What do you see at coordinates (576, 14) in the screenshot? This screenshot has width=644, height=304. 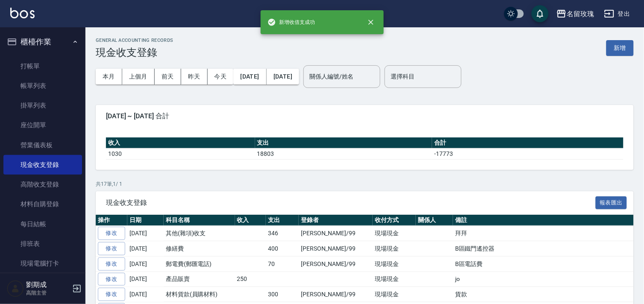 I see `button: 名留玫瑰` at bounding box center [576, 14].